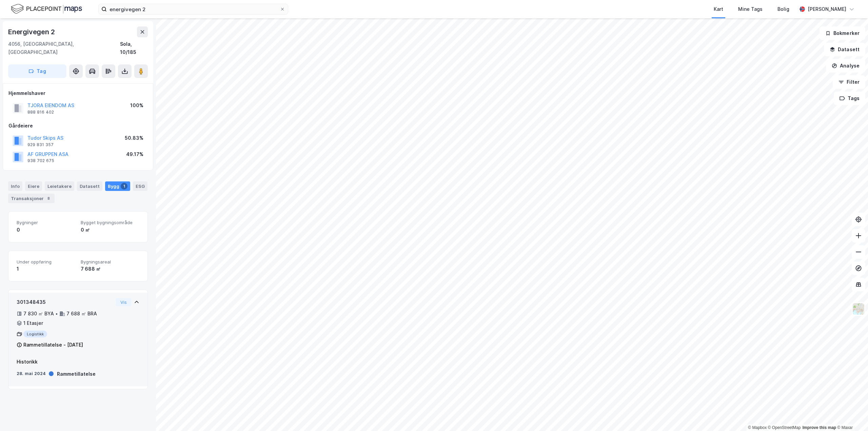  What do you see at coordinates (124, 302) in the screenshot?
I see `button: Vis` at bounding box center [124, 302].